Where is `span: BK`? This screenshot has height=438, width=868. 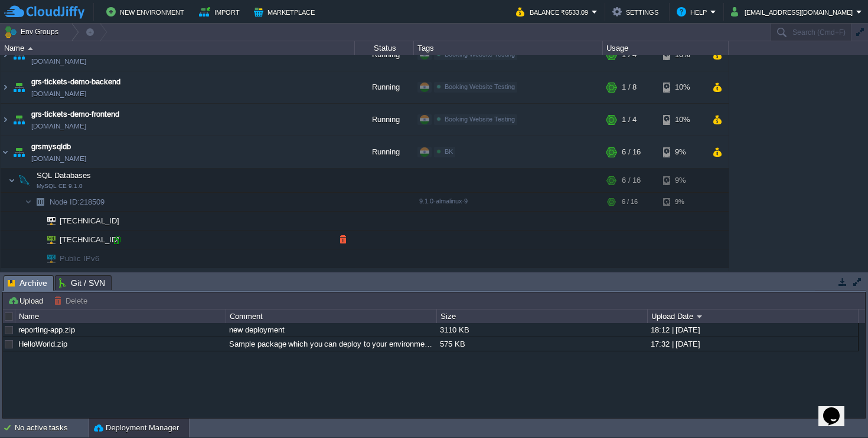
span: BK is located at coordinates (449, 152).